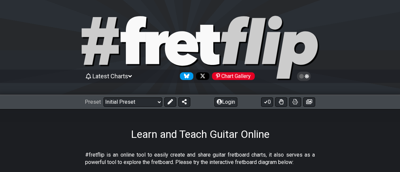 Image resolution: width=400 pixels, height=172 pixels. Describe the element at coordinates (200, 158) in the screenshot. I see `p: #fretflip is an online tool to easily create and share guitar fretboard charts, it also serves as...` at that location.